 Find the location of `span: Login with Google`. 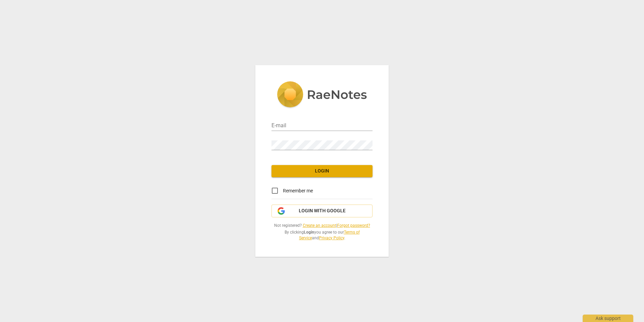

span: Login with Google is located at coordinates (322, 211).